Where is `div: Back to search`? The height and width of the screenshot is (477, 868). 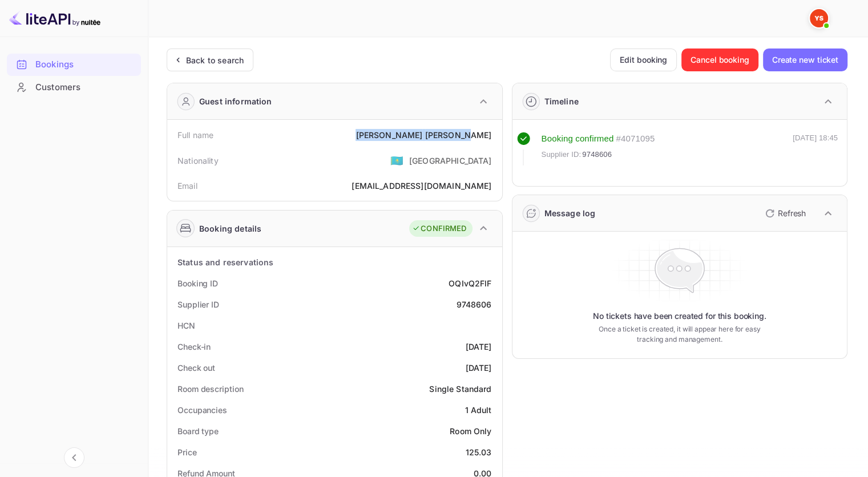
div: Back to search is located at coordinates (215, 60).